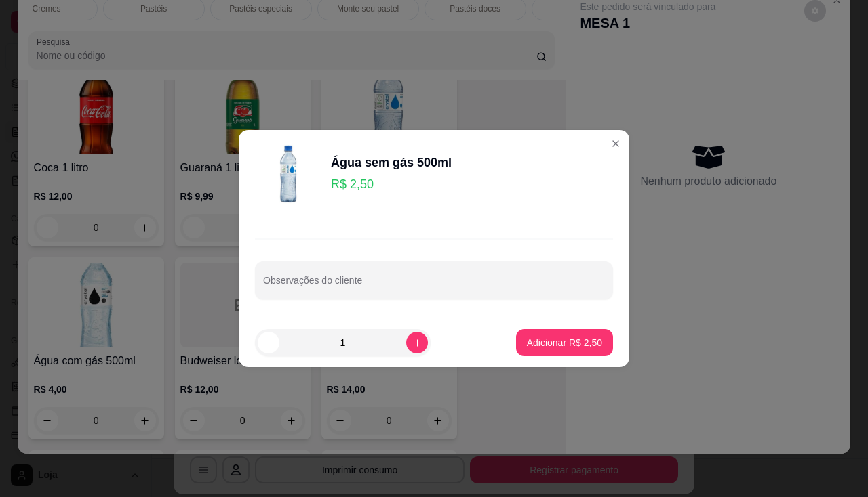 This screenshot has width=868, height=497. Describe the element at coordinates (434, 286) in the screenshot. I see `input: Observações do cliente` at that location.